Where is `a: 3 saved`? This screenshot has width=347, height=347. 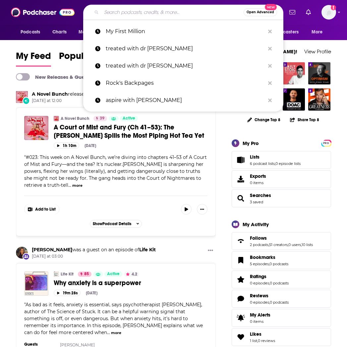 a: 3 saved is located at coordinates (256, 202).